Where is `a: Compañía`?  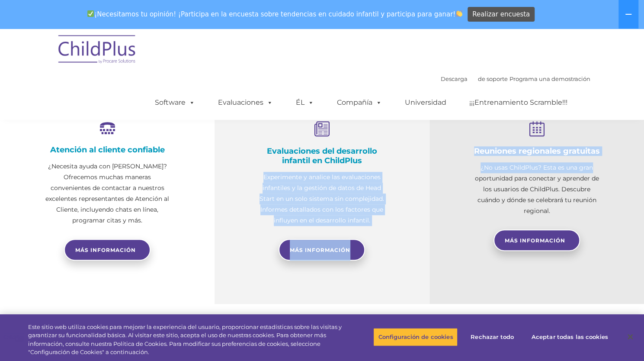 a: Compañía is located at coordinates (360, 103).